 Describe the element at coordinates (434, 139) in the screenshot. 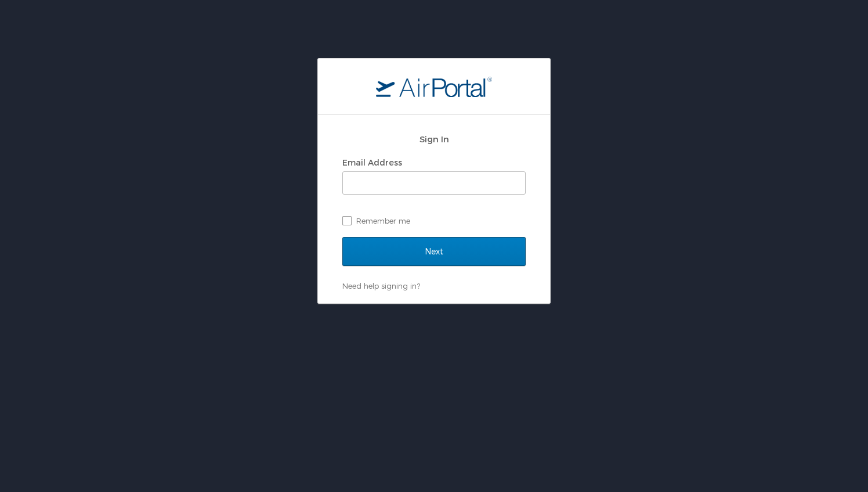

I see `h2: Sign In` at that location.